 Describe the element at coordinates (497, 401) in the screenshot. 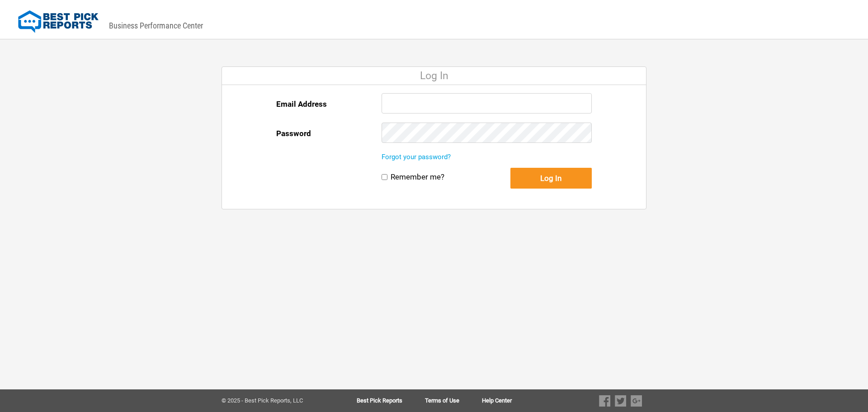

I see `a: Help Center` at that location.